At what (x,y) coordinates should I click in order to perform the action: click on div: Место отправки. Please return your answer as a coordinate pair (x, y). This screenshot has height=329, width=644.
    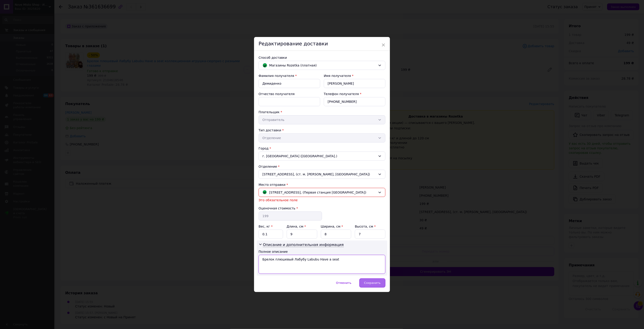
    Looking at the image, I should click on (322, 184).